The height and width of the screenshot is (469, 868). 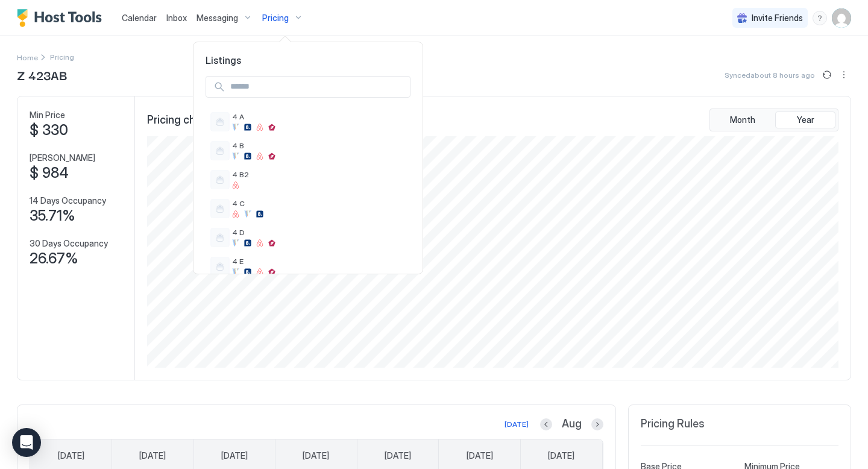 What do you see at coordinates (319, 174) in the screenshot?
I see `span: 4 B2` at bounding box center [319, 174].